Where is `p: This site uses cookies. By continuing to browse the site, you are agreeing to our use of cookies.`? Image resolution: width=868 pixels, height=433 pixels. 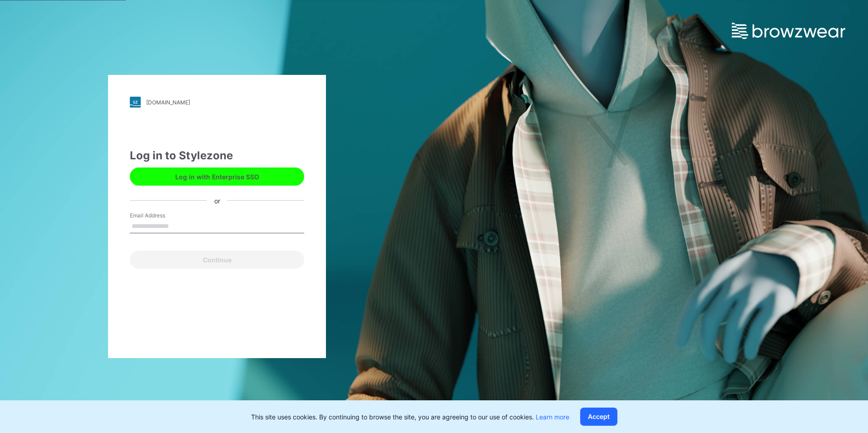
p: This site uses cookies. By continuing to browse the site, you are agreeing to our use of cookies. is located at coordinates (410, 417).